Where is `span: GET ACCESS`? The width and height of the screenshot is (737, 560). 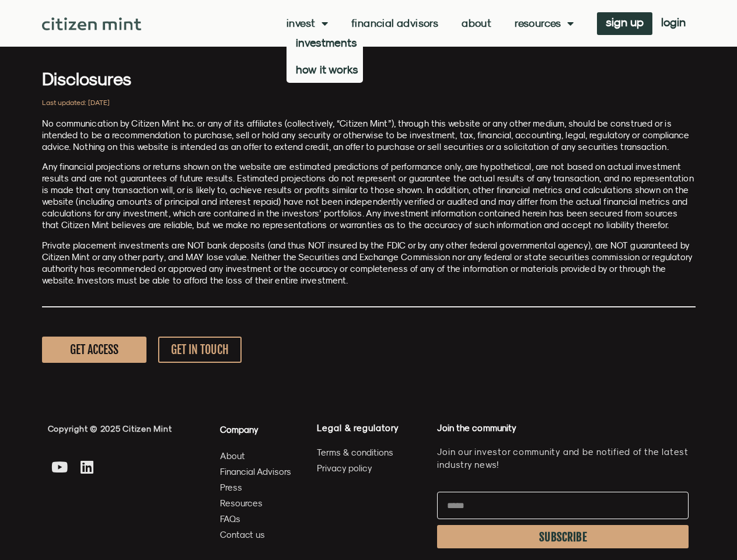
span: GET ACCESS is located at coordinates (94, 350).